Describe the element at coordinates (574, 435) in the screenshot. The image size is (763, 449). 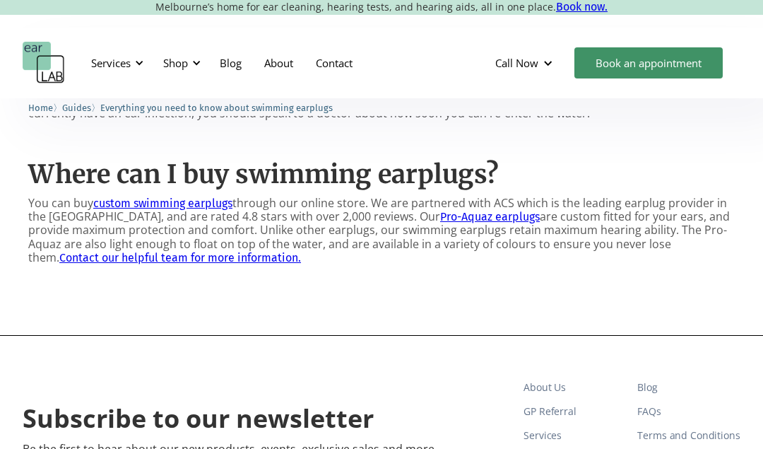
I see `a: Services` at that location.